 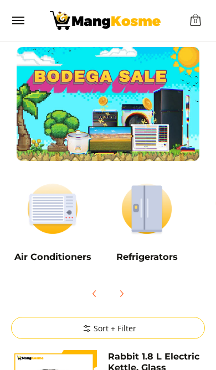 What do you see at coordinates (195, 22) in the screenshot?
I see `span: 0` at bounding box center [195, 22].